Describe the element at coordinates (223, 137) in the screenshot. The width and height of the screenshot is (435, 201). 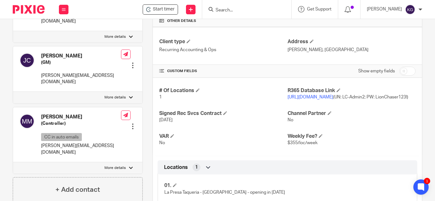
I see `h4: VAR` at that location.